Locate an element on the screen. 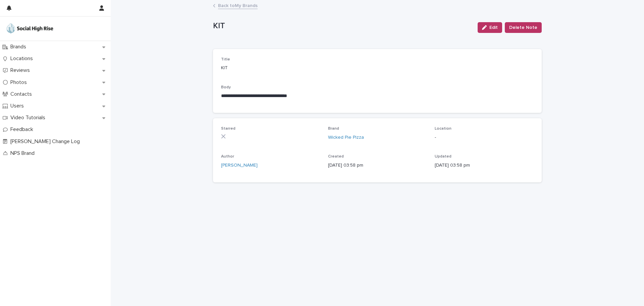  p: Users is located at coordinates (19, 106).